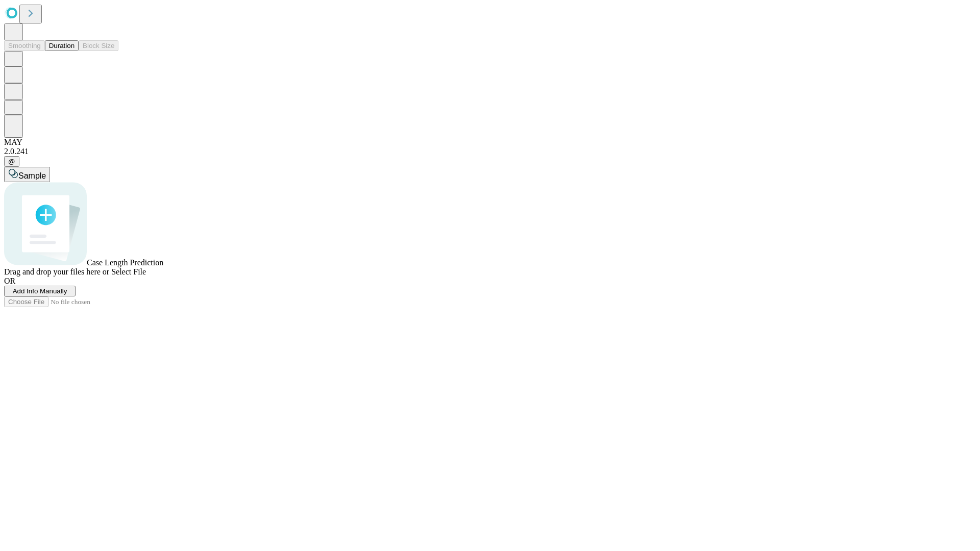  Describe the element at coordinates (25, 46) in the screenshot. I see `button: Smoothing` at that location.